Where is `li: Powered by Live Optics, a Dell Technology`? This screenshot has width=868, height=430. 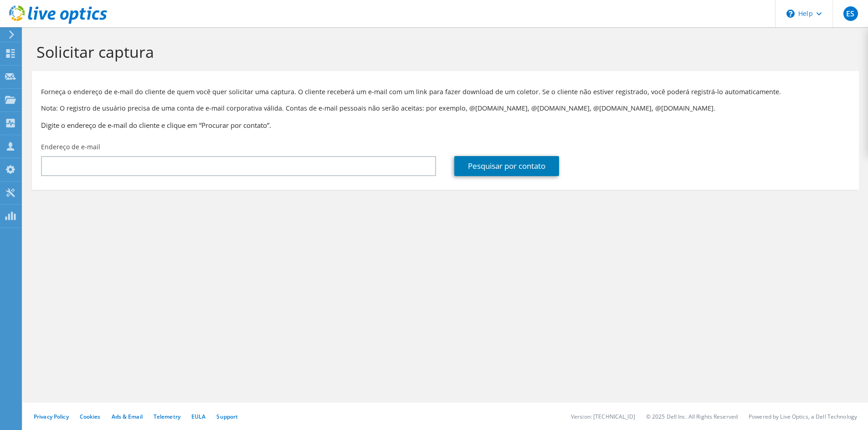 li: Powered by Live Optics, a Dell Technology is located at coordinates (803, 416).